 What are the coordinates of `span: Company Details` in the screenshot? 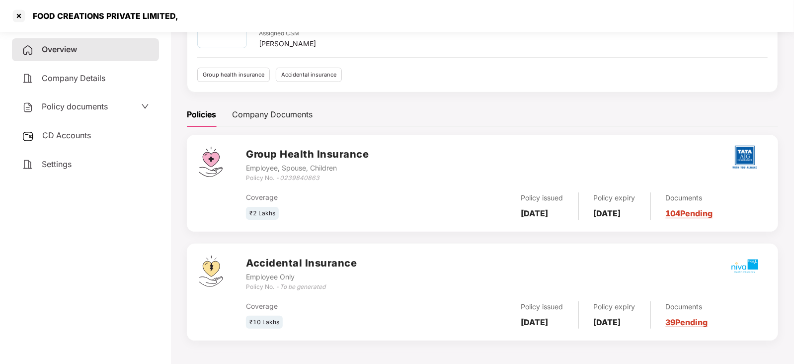 It's located at (74, 78).